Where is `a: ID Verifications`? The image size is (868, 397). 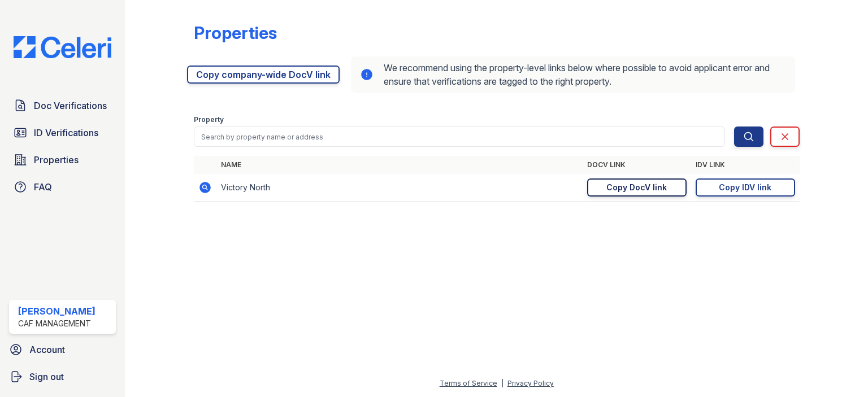 a: ID Verifications is located at coordinates (62, 132).